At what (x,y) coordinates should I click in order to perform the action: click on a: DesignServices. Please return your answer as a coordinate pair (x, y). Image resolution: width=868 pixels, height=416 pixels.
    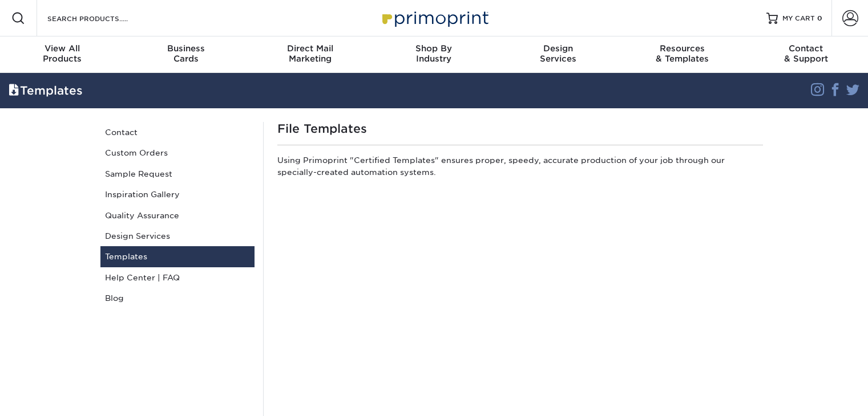
    Looking at the image, I should click on (557, 55).